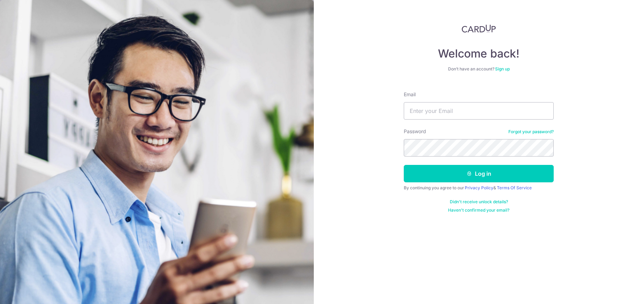  What do you see at coordinates (478, 202) in the screenshot?
I see `a: Didn't receive unlock details?` at bounding box center [478, 202].